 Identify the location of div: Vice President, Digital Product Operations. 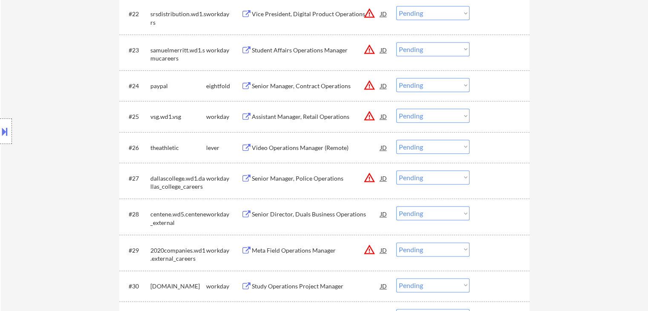
(316, 14).